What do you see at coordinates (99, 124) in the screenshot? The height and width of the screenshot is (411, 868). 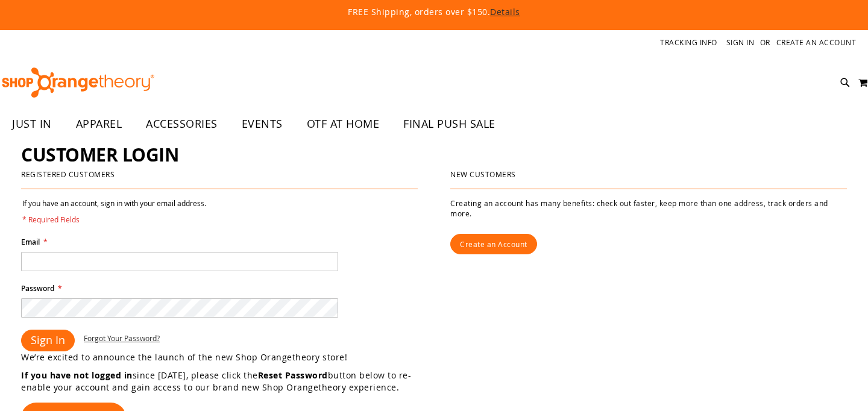 I see `a: APPAREL` at bounding box center [99, 124].